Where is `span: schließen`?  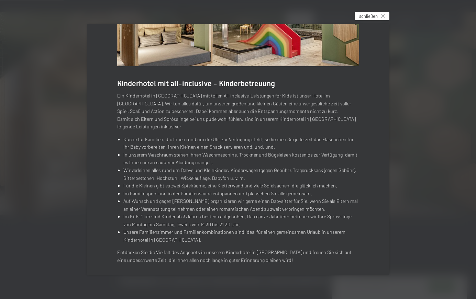
span: schließen is located at coordinates (368, 16).